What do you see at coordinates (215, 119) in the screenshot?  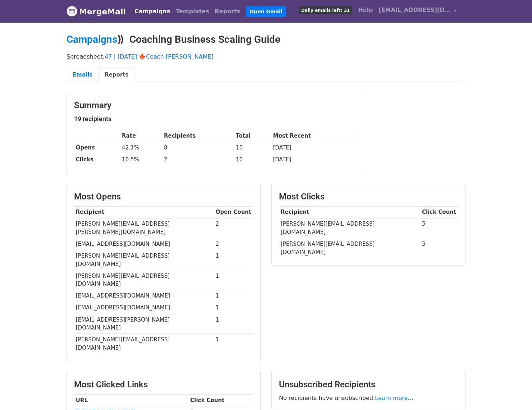 I see `h5: 19 recipients` at bounding box center [215, 119].